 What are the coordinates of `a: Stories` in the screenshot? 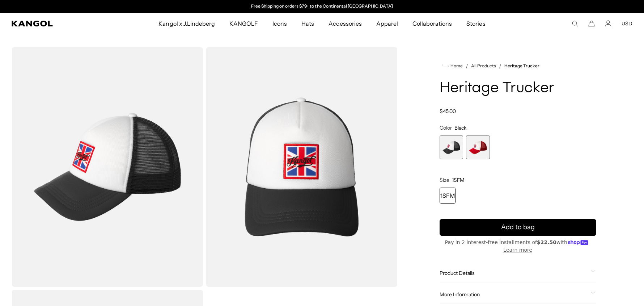 It's located at (475, 23).